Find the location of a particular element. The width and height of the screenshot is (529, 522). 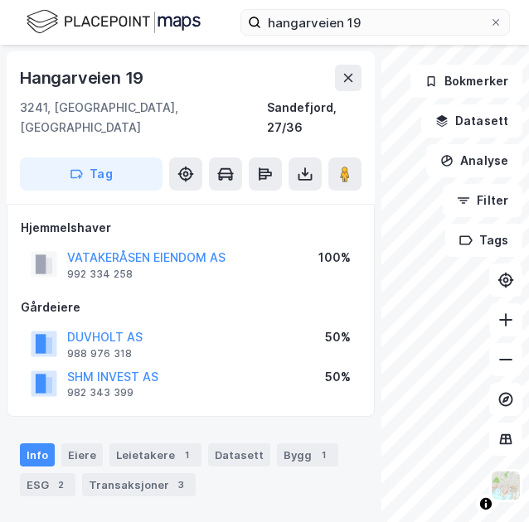

div: Datasett is located at coordinates (239, 455).